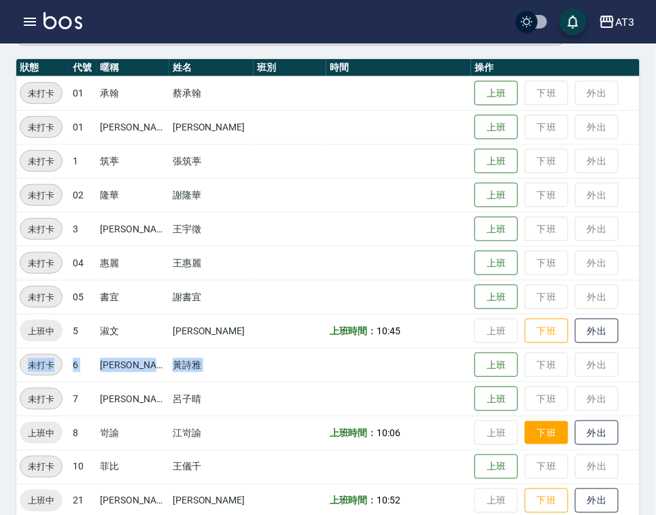 This screenshot has height=515, width=656. What do you see at coordinates (83, 331) in the screenshot?
I see `td: 5` at bounding box center [83, 331].